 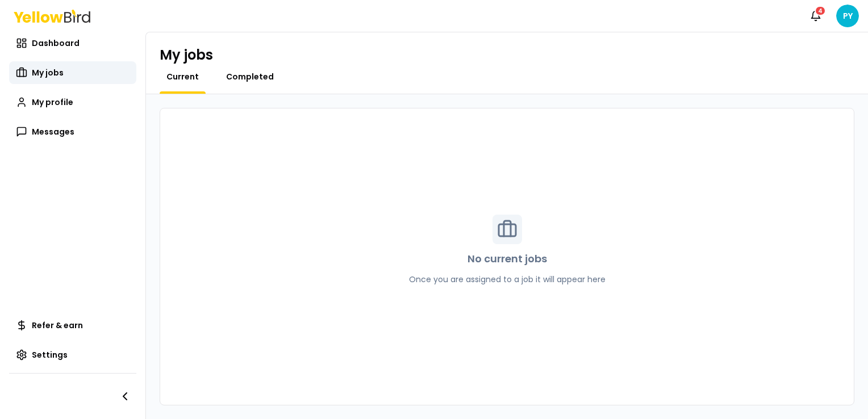 I want to click on div: 4, so click(x=820, y=11).